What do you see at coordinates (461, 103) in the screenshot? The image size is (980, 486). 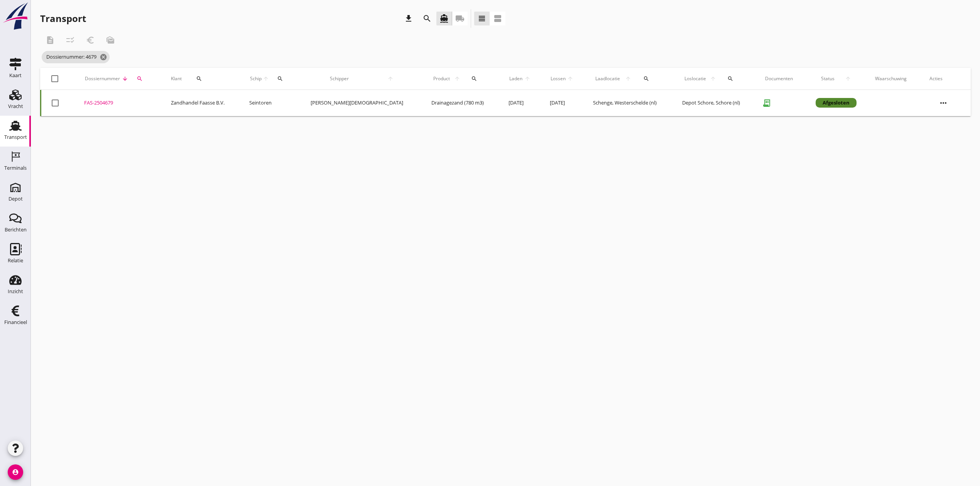 I see `td: Drainagezand (780 m3)` at bounding box center [461, 103].